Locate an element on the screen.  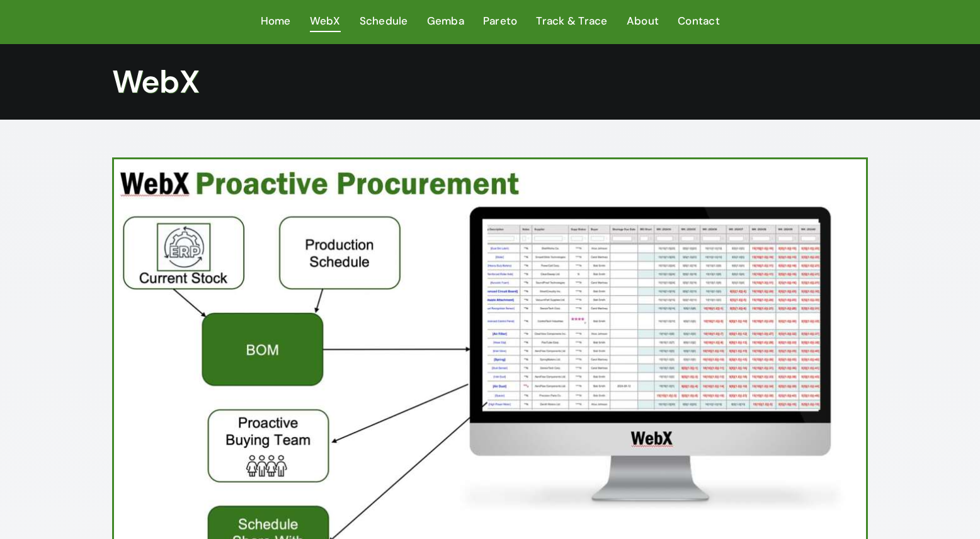
a: Schedule is located at coordinates (384, 21).